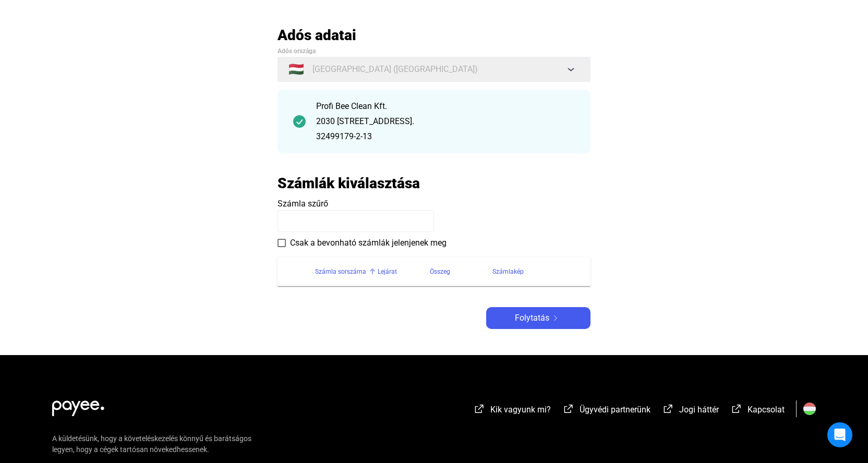  What do you see at coordinates (538, 318) in the screenshot?
I see `button: Folytatásarrow-right-white` at bounding box center [538, 318].